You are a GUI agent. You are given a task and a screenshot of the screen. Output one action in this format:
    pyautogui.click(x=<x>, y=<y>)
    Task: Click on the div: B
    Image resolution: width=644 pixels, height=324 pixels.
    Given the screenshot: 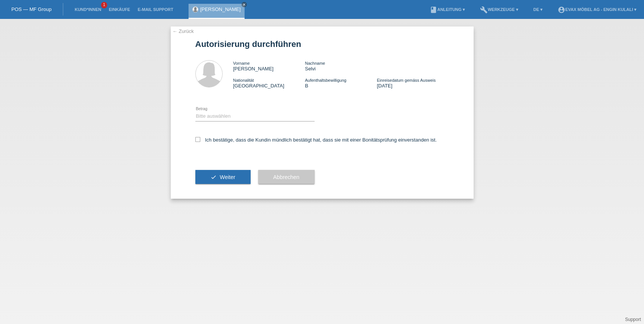 What is the action you would take?
    pyautogui.click(x=340, y=83)
    